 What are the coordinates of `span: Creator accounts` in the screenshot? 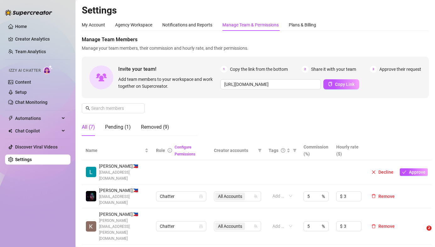 It's located at (235, 150).